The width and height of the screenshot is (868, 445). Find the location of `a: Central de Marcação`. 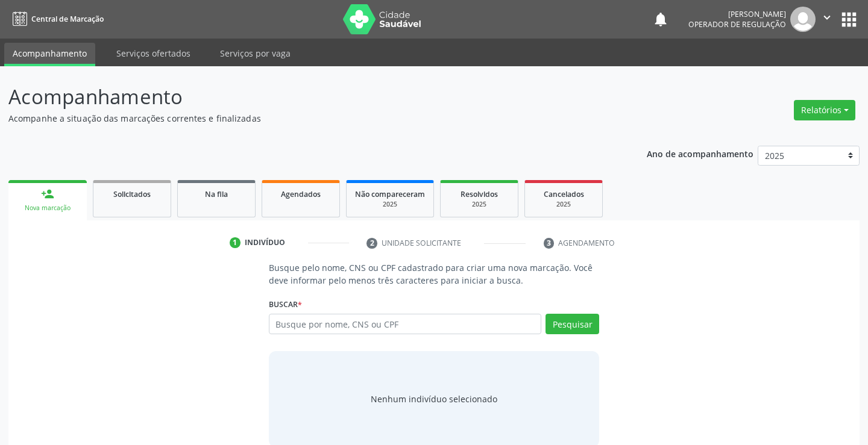

a: Central de Marcação is located at coordinates (56, 19).